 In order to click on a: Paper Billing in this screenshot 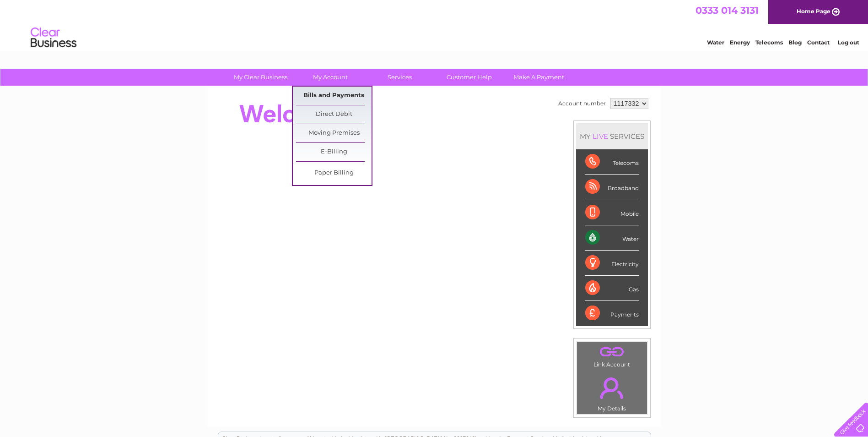, I will do `click(333, 173)`.